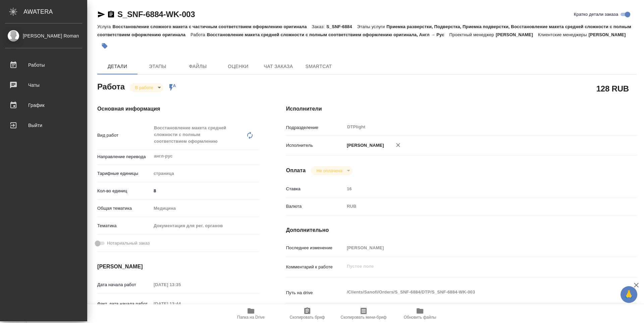  What do you see at coordinates (315, 206) in the screenshot?
I see `p: Валюта` at bounding box center [315, 206].